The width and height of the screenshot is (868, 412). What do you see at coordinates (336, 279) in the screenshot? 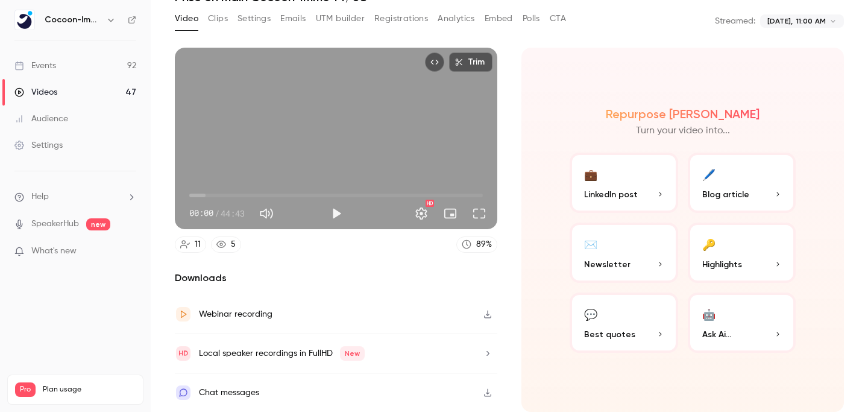
I see `h2: Downloads` at bounding box center [336, 279].